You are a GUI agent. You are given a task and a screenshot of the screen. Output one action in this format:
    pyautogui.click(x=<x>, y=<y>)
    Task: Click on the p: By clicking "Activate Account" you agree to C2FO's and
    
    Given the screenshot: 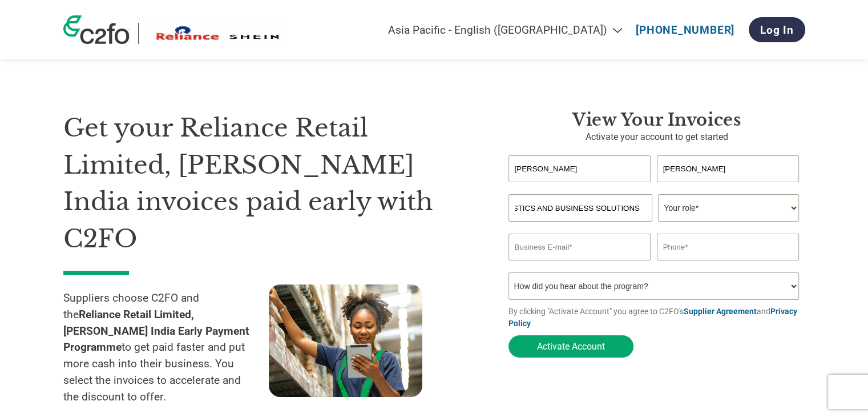 What is the action you would take?
    pyautogui.click(x=657, y=317)
    